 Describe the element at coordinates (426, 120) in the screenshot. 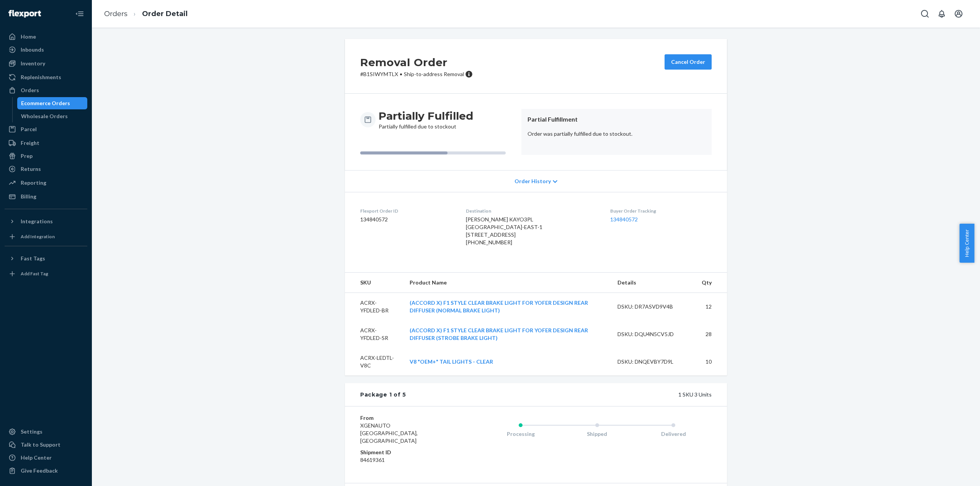

I see `div: Partially fulfilled due to stockout` at that location.